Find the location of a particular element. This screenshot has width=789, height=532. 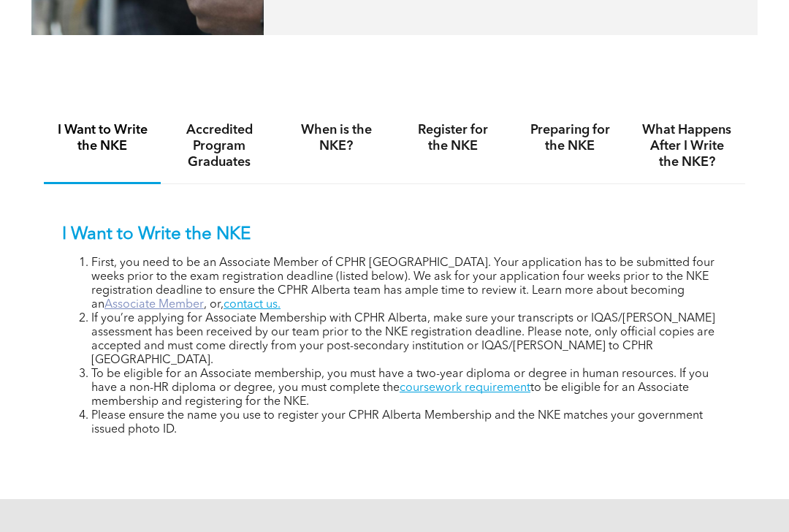

a: coursework requirement is located at coordinates (464, 388).